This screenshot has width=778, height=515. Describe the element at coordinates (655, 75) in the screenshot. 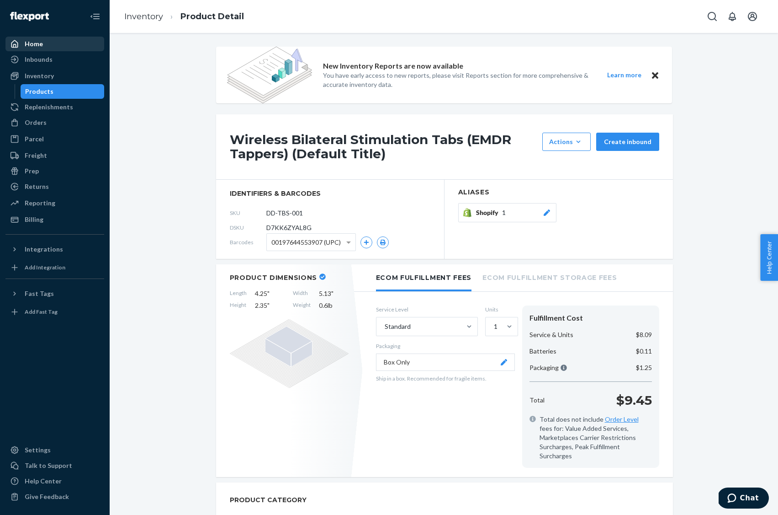

I see `button: Close` at that location.